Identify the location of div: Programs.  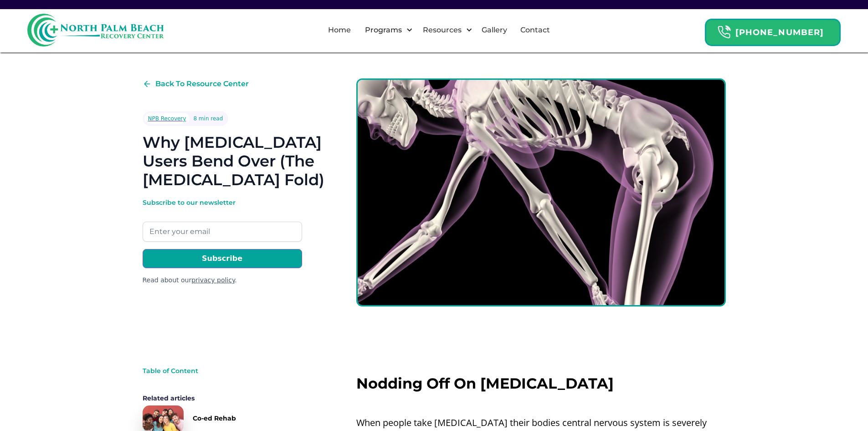
(383, 30).